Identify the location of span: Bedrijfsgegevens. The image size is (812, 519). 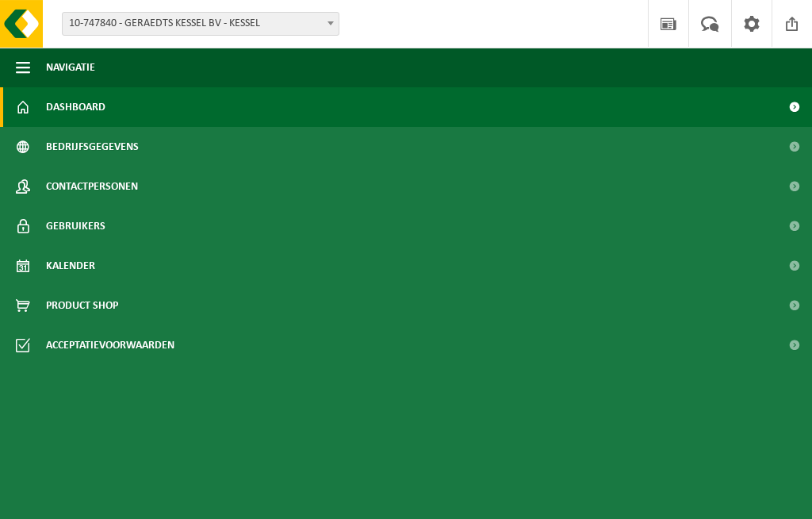
(92, 147).